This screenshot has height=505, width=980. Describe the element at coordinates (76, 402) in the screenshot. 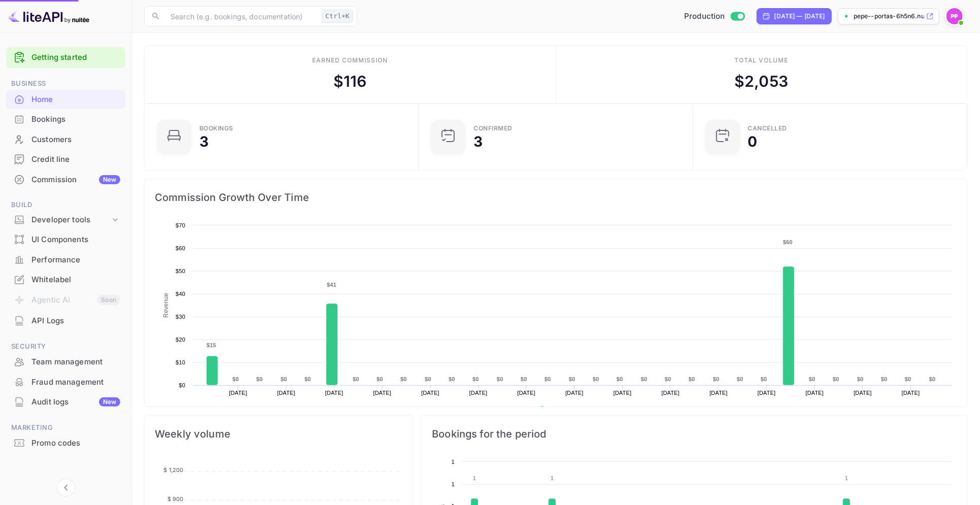

I see `div: Audit logs` at that location.